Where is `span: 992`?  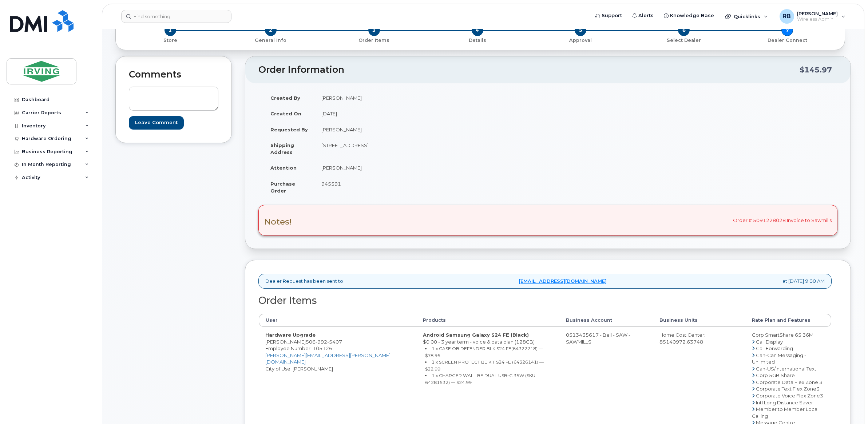
span: 992 is located at coordinates (321, 342).